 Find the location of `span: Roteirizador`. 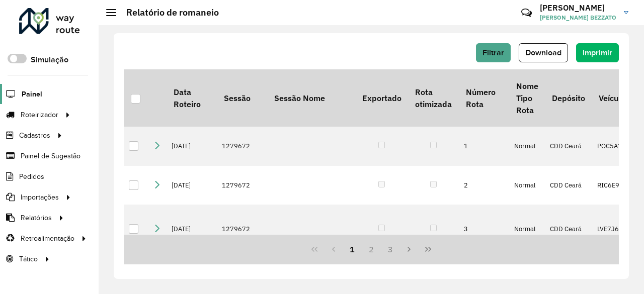

span: Roteirizador is located at coordinates (39, 115).